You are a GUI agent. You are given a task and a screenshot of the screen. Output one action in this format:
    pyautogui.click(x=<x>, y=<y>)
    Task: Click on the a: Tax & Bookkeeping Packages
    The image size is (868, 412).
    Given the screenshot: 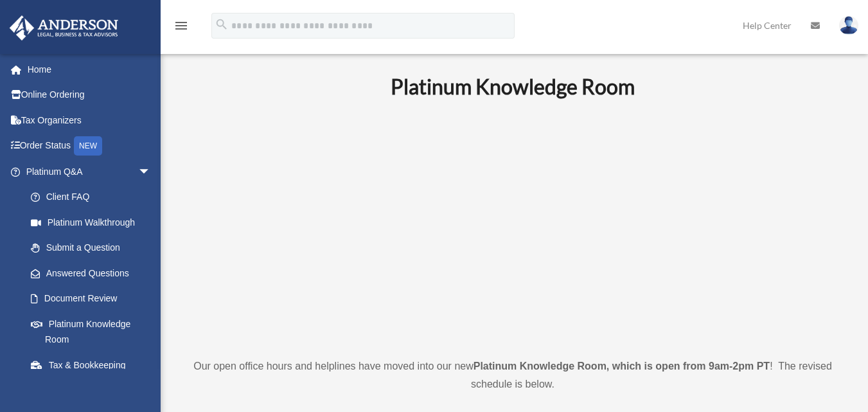 What is the action you would take?
    pyautogui.click(x=94, y=372)
    